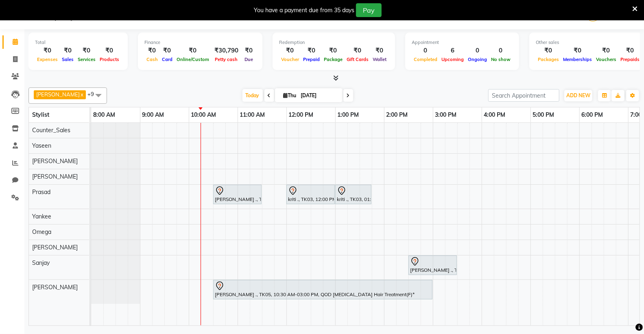 This screenshot has width=644, height=334. Describe the element at coordinates (290, 95) in the screenshot. I see `span: Thu` at that location.